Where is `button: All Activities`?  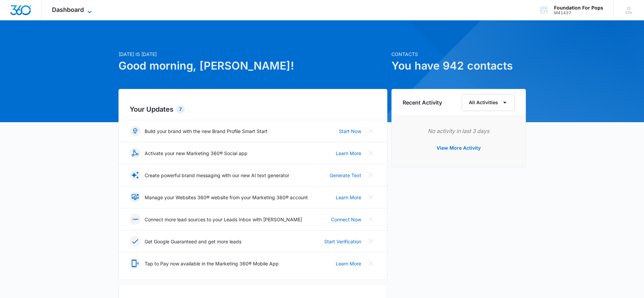
button: All Activities is located at coordinates (488, 102).